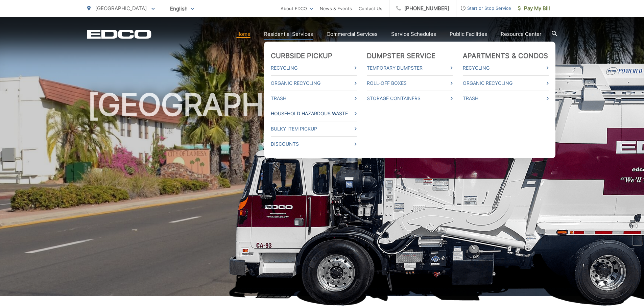 The width and height of the screenshot is (644, 308). I want to click on a: Discounts, so click(314, 144).